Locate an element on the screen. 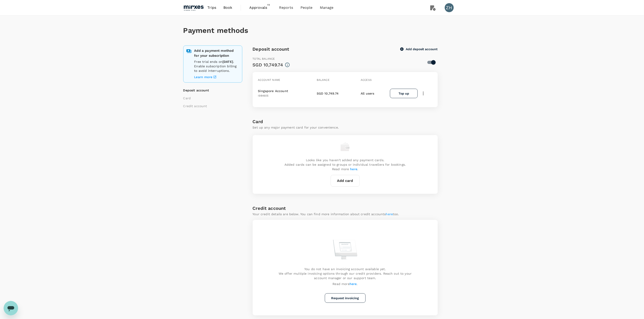 The width and height of the screenshot is (644, 319). span: Manage is located at coordinates (327, 8).